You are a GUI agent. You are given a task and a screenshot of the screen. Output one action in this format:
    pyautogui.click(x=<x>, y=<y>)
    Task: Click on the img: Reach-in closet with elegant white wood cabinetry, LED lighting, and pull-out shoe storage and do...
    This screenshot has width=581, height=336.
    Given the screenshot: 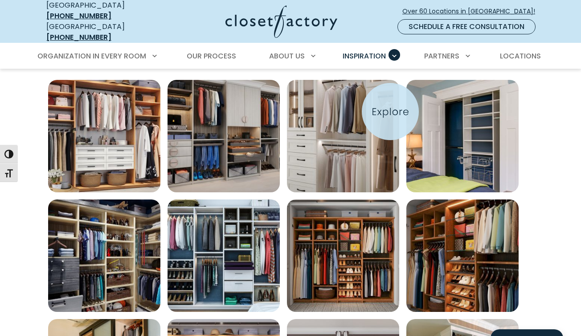 What is the action you would take?
    pyautogui.click(x=343, y=136)
    